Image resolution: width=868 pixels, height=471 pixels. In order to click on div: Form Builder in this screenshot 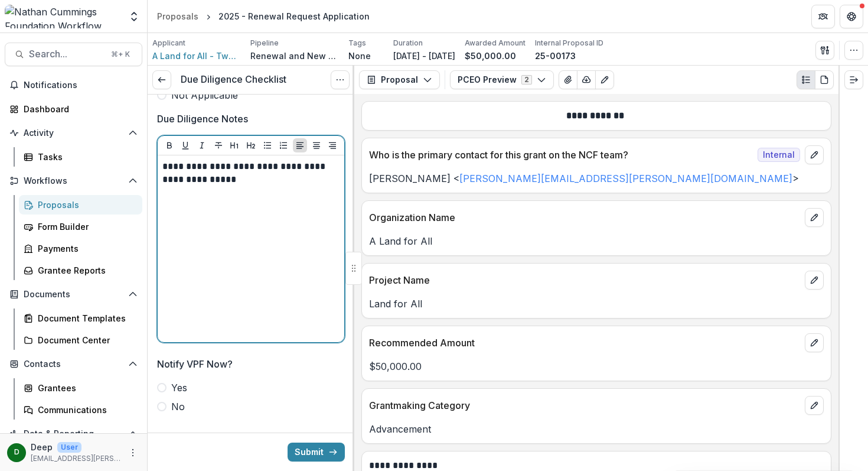, I will do `click(85, 226)`.